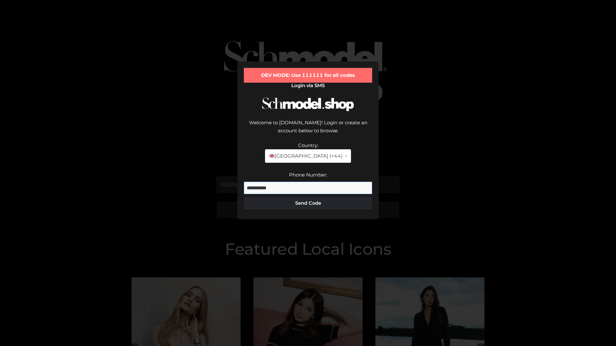 Image resolution: width=616 pixels, height=346 pixels. I want to click on h2: Login via SMS, so click(308, 86).